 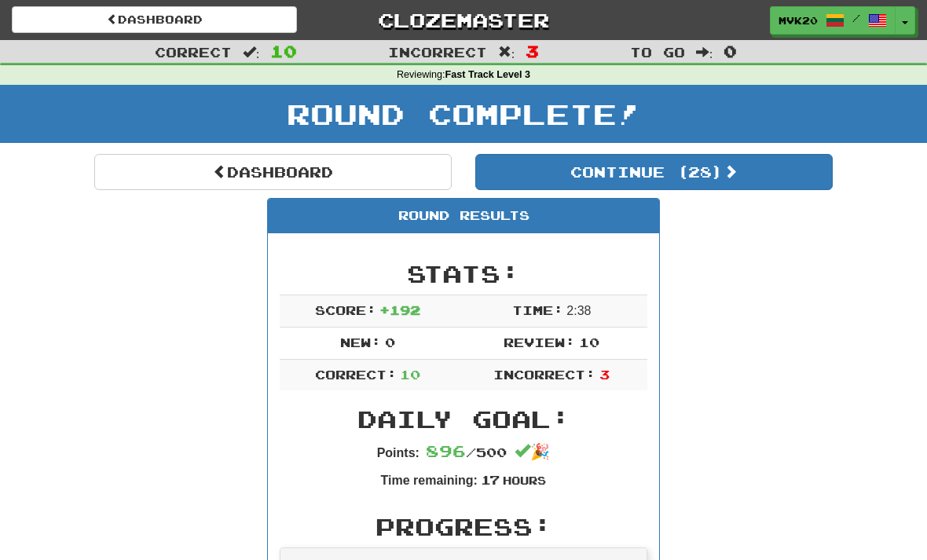 What do you see at coordinates (463, 20) in the screenshot?
I see `a: Clozemaster` at bounding box center [463, 20].